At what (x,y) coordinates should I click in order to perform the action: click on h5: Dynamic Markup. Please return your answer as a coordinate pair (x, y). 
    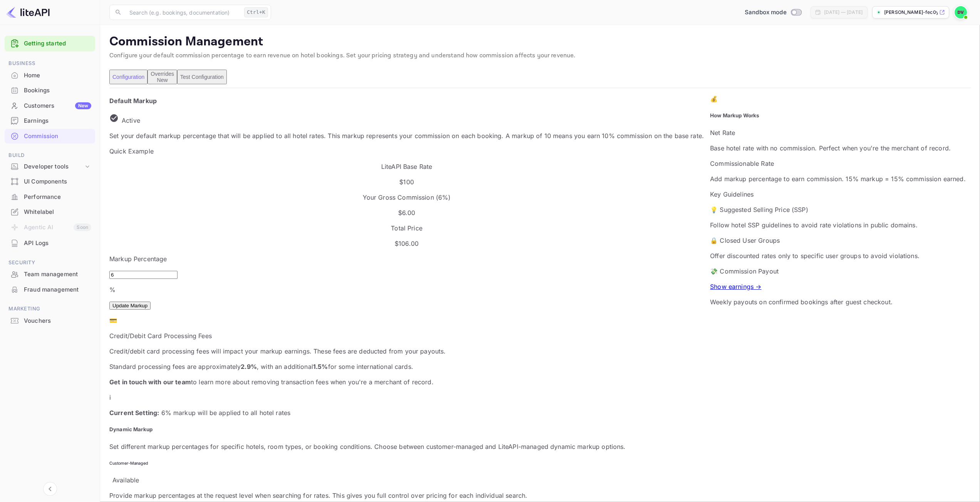
    Looking at the image, I should click on (407, 430).